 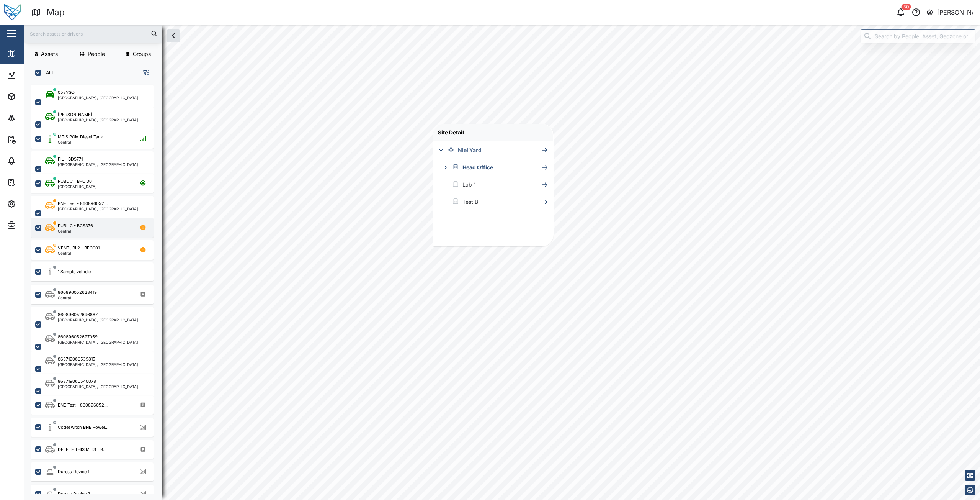 What do you see at coordinates (79, 248) in the screenshot?
I see `div: VENTURI 2 - BFC001` at bounding box center [79, 248].